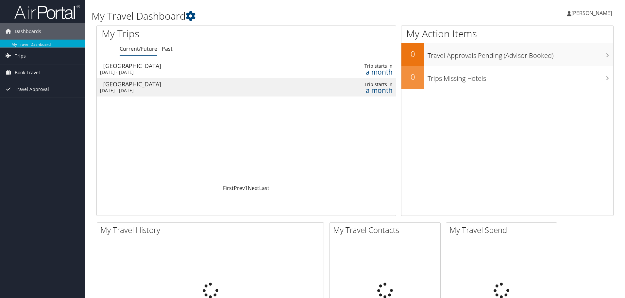  I want to click on span: Travel Approval, so click(32, 89).